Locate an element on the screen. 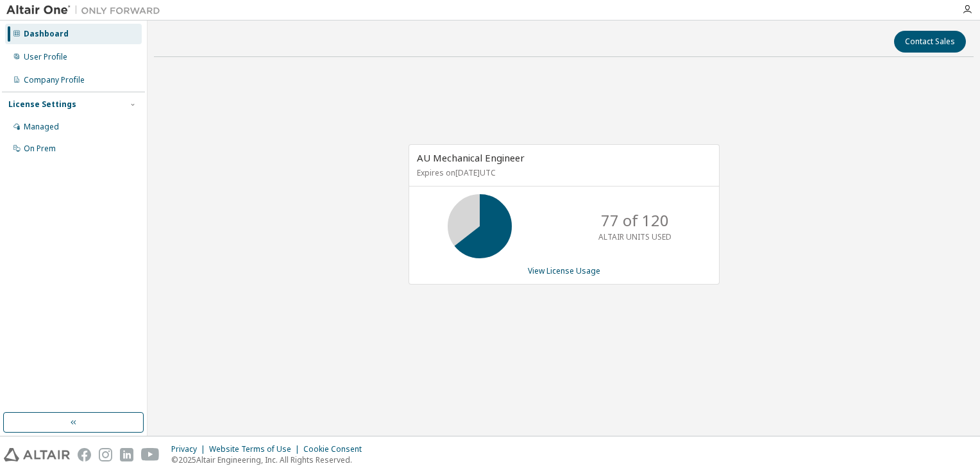 The height and width of the screenshot is (473, 980). div: User Profile is located at coordinates (46, 57).